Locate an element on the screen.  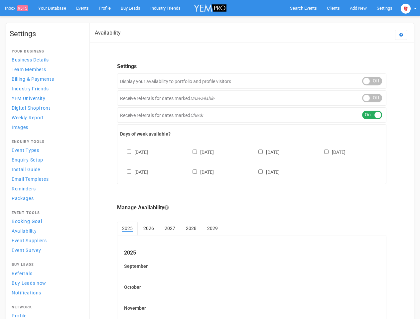
a: 2028 is located at coordinates (191, 229).